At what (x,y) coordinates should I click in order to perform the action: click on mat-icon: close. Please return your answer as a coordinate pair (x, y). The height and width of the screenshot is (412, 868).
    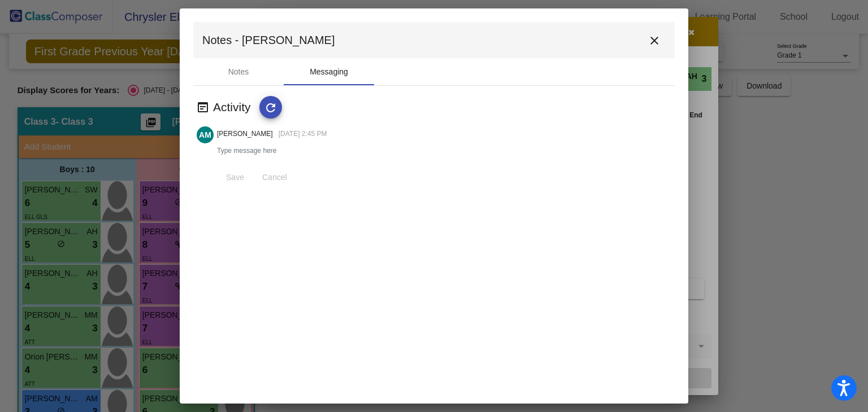
    Looking at the image, I should click on (654, 41).